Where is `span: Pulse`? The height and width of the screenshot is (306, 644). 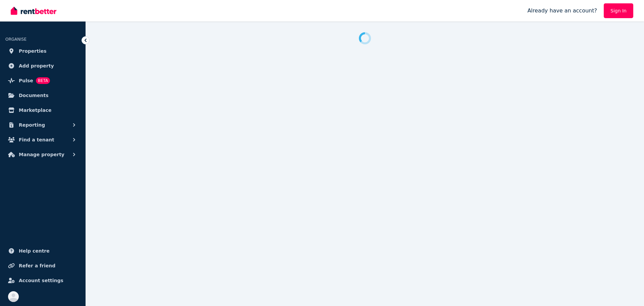 span: Pulse is located at coordinates (26, 81).